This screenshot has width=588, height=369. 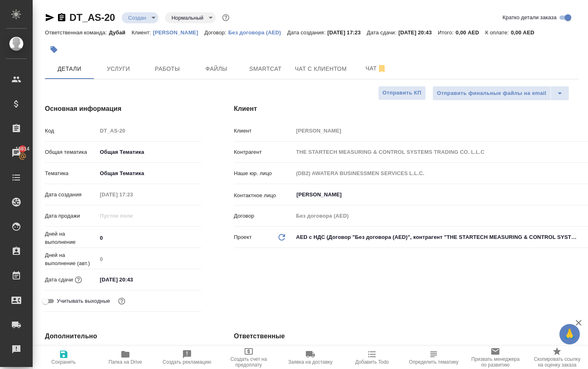 What do you see at coordinates (383, 32) in the screenshot?
I see `p: Дата сдачи:` at bounding box center [383, 32].